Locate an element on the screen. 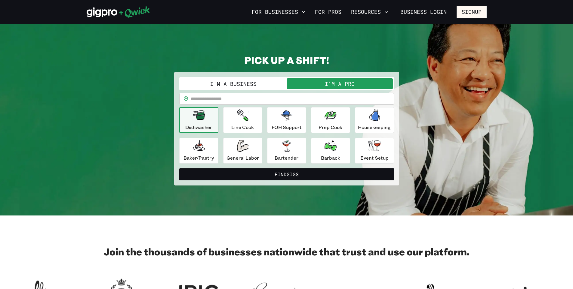  a: Business Login is located at coordinates (423, 12).